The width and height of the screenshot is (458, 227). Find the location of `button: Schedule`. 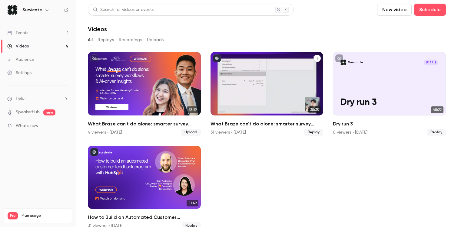

button: Schedule is located at coordinates (430, 10).